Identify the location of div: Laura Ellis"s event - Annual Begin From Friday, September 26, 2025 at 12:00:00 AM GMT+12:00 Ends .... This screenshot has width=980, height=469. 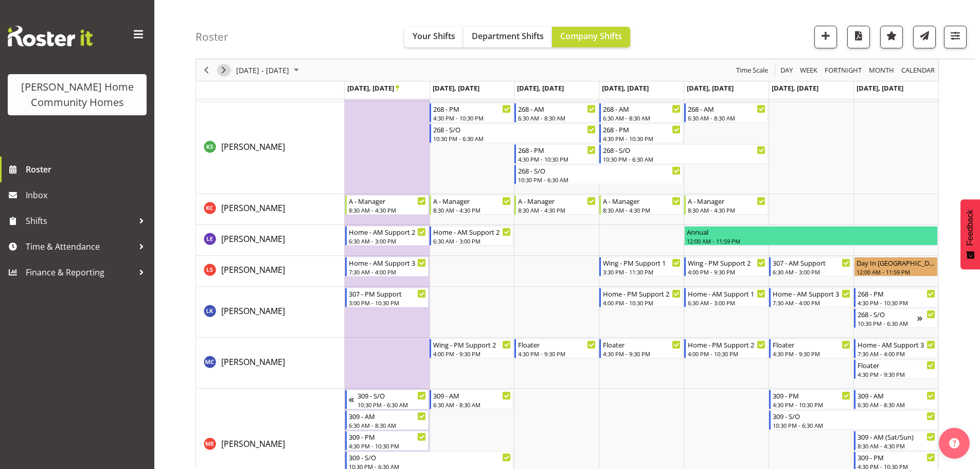
(811, 235).